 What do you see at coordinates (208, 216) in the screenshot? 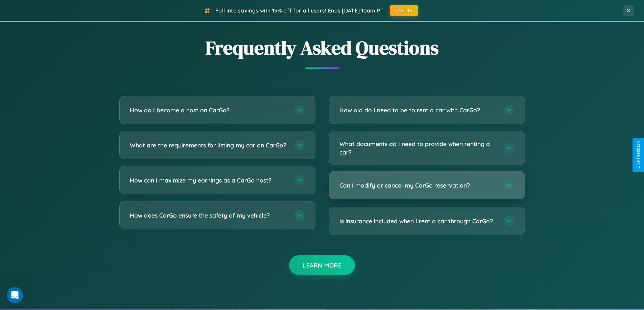
I see `h3: How does CarGo ensure the safety of my vehicle?` at bounding box center [208, 216].